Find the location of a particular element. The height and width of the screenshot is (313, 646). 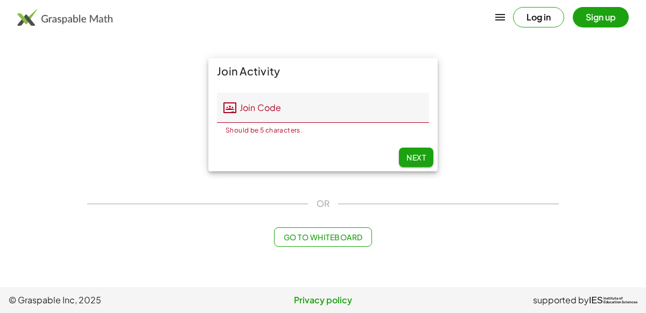

button: Go to Whiteboard is located at coordinates (323, 237).